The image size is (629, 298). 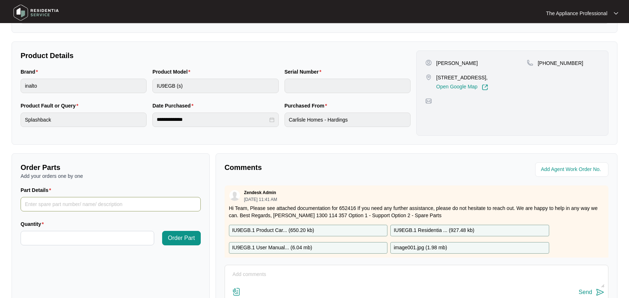 I want to click on label: Part Details, so click(x=37, y=190).